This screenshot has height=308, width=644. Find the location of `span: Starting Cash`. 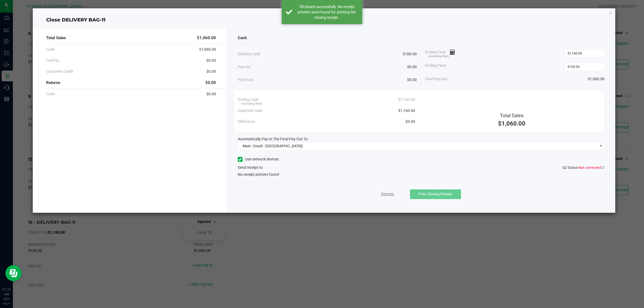

span: Starting Cash is located at coordinates (249, 54).